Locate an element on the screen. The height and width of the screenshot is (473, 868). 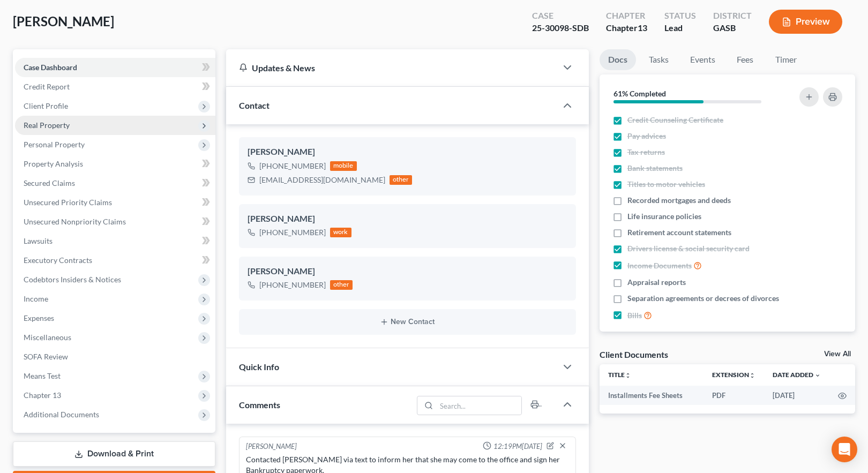
a: Docs is located at coordinates (618, 59).